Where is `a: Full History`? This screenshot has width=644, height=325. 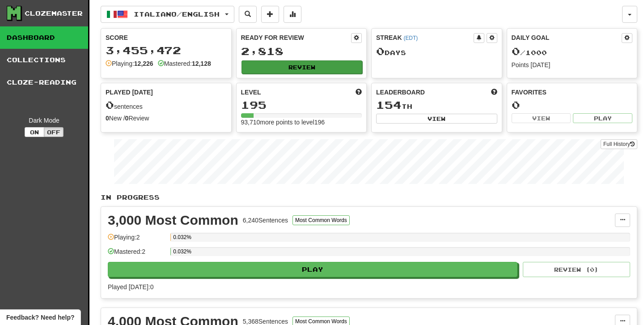
a: Full History is located at coordinates (619, 144).